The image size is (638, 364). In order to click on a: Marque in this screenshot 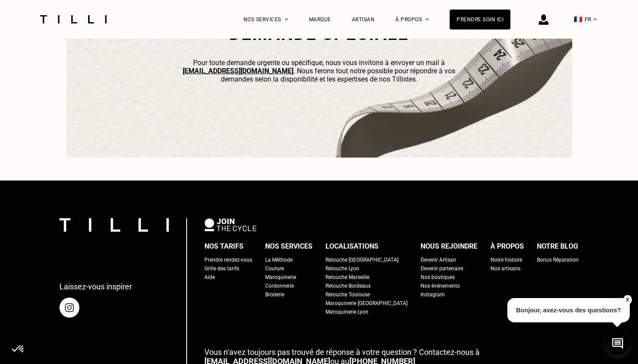, I will do `click(320, 19)`.